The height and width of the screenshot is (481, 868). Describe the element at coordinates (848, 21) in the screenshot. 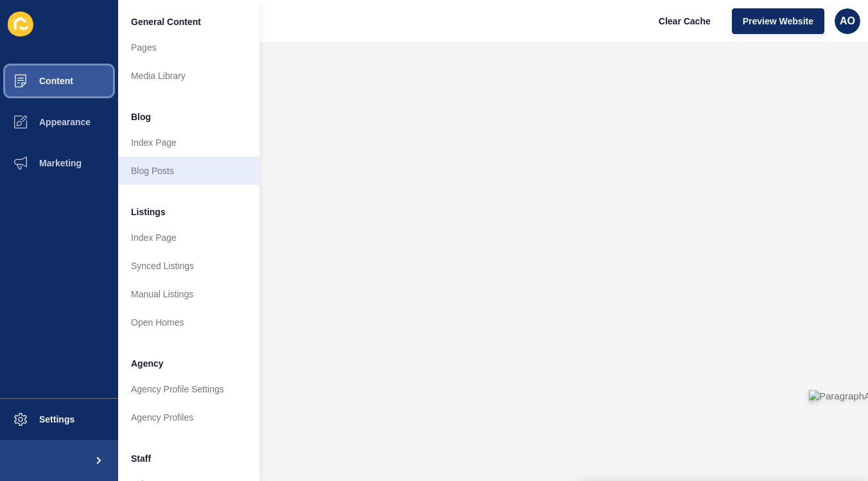

I see `span: AO` at that location.